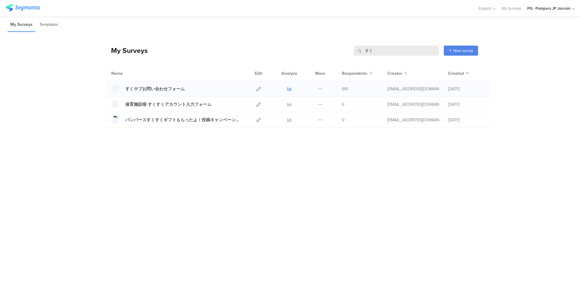  What do you see at coordinates (485, 8) in the screenshot?
I see `span: Support` at bounding box center [485, 8].